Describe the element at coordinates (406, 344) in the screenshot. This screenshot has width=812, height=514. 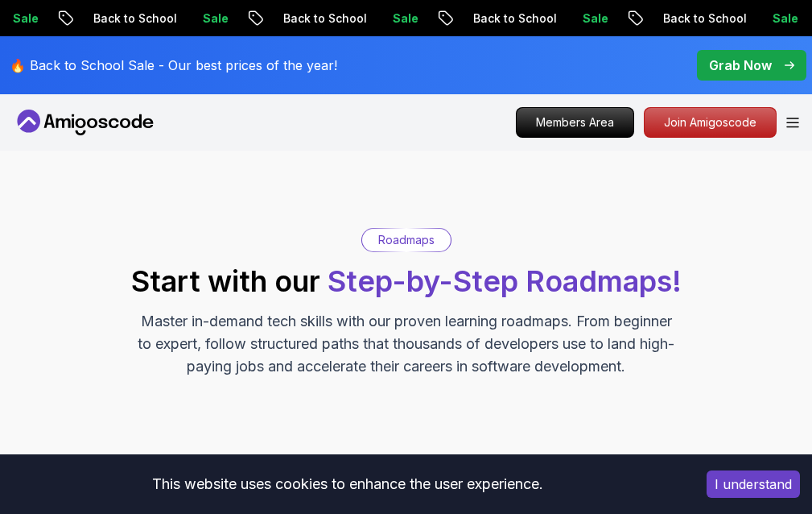
I see `p: Master in-demand tech skills with our proven learning roadmaps. From beginner to expert, follow s...` at that location.